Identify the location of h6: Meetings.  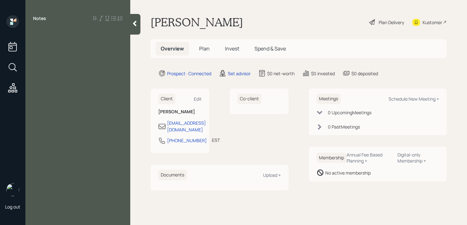
(328, 99).